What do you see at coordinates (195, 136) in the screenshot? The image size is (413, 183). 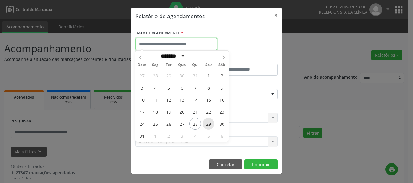 I see `span: Setembro 4, 2025` at bounding box center [195, 136].